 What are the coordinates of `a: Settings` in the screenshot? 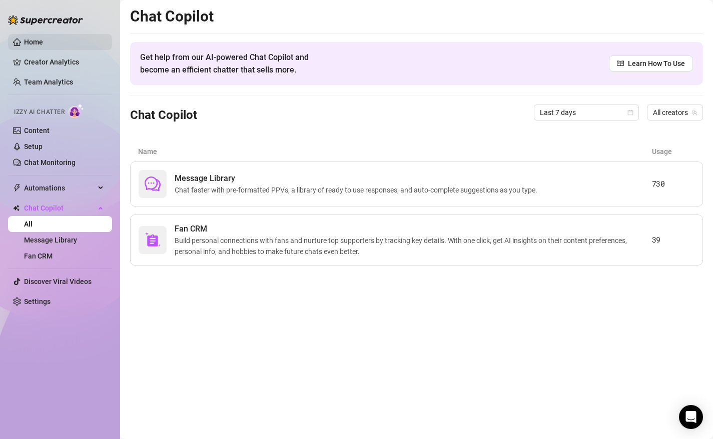 It's located at (37, 302).